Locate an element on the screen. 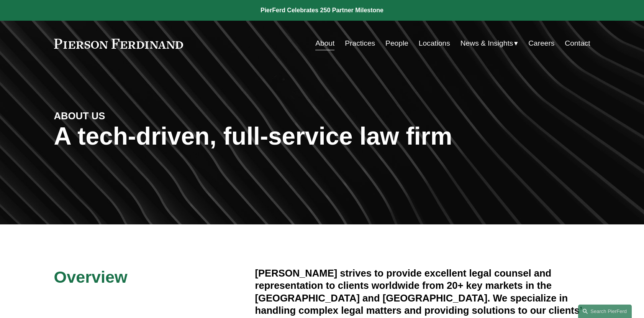  a: People is located at coordinates (397, 44).